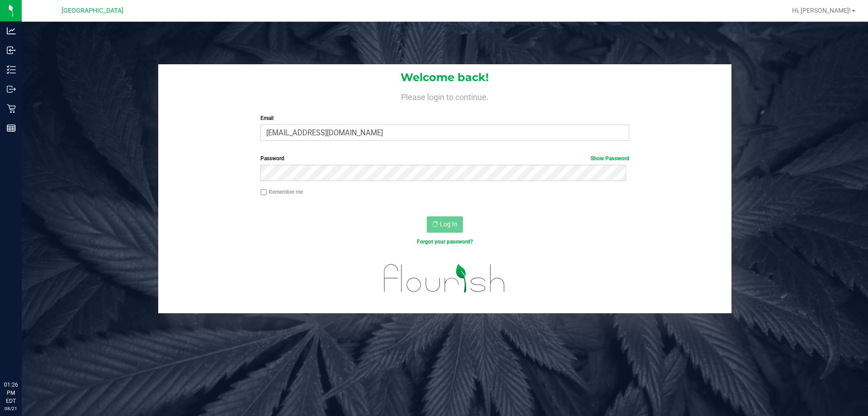 The image size is (868, 416). What do you see at coordinates (12, 89) in the screenshot?
I see `inline-svg: Outbound` at bounding box center [12, 89].